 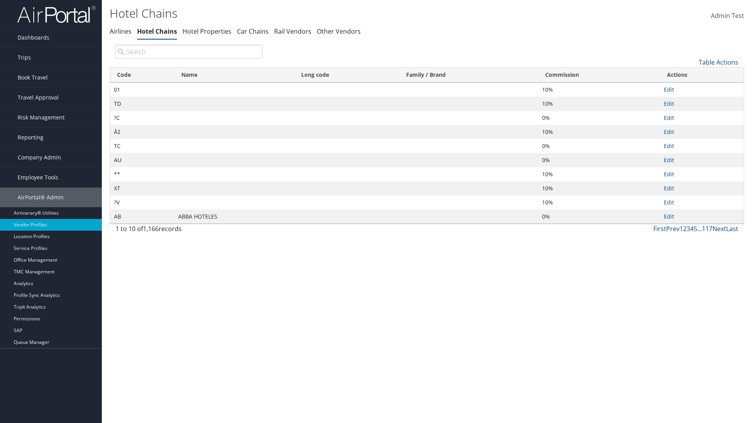 I want to click on a: Rail Vendors, so click(x=293, y=31).